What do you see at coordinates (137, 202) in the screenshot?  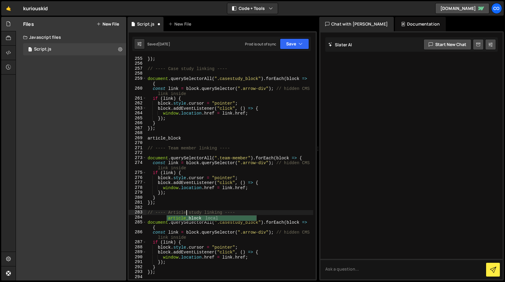 I see `div: 281` at bounding box center [137, 202].